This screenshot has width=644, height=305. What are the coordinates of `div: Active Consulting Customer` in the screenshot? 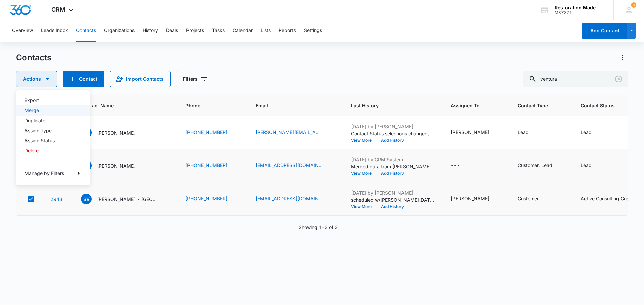 It's located at (611, 198).